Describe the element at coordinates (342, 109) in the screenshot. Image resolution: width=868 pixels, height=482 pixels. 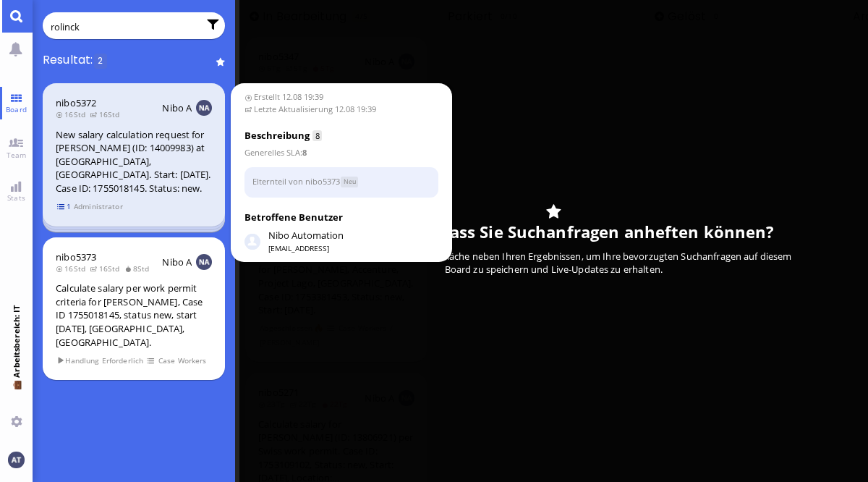
I see `span: Letzte Aktualisierung 12.08 19:39` at that location.